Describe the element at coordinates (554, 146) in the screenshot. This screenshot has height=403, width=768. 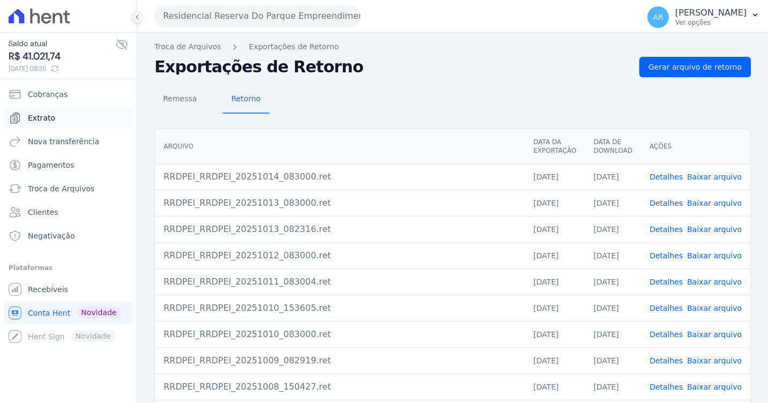
I see `th: Data da Exportação` at that location.